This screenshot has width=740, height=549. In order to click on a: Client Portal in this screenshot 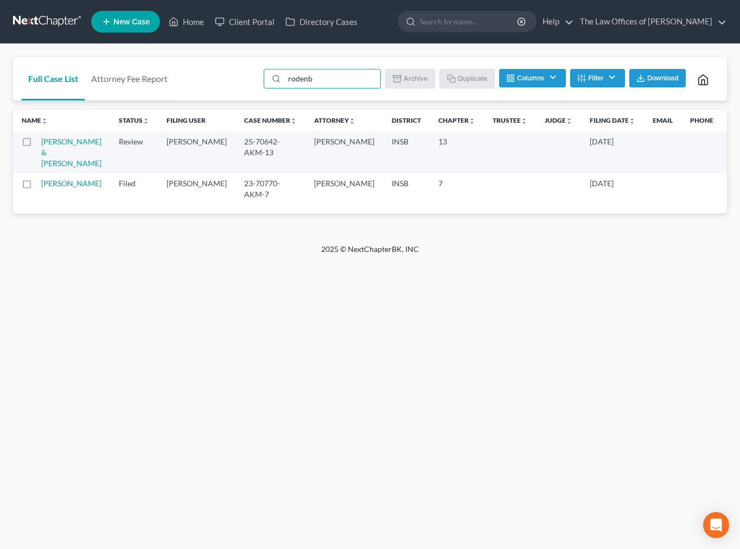, I will do `click(245, 22)`.